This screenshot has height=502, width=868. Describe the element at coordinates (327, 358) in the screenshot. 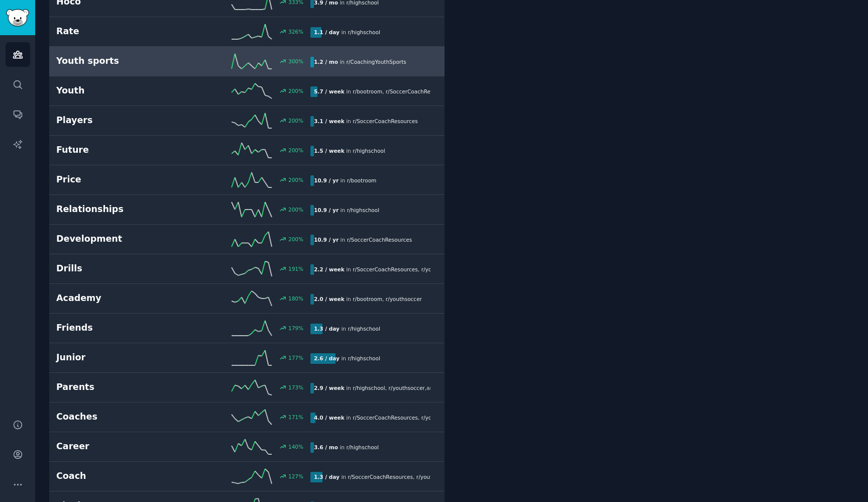

I see `b: 2.6 / day` at that location.